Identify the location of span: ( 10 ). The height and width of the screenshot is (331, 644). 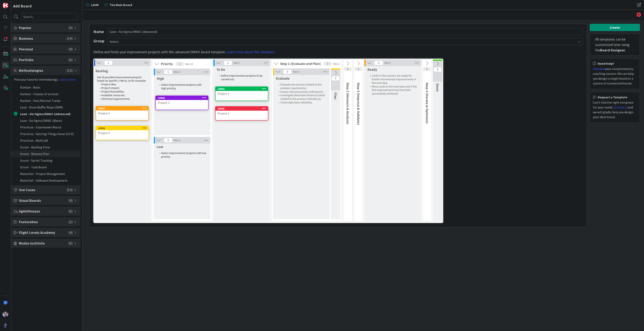
(69, 190).